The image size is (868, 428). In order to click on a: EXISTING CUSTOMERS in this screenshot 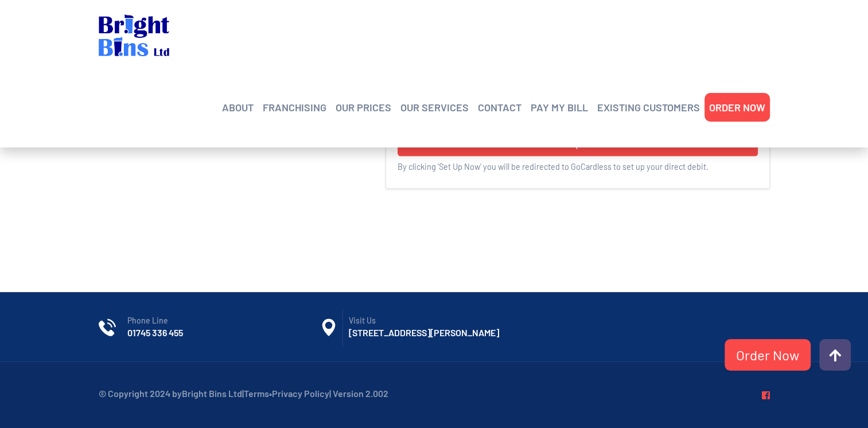, I will do `click(648, 107)`.